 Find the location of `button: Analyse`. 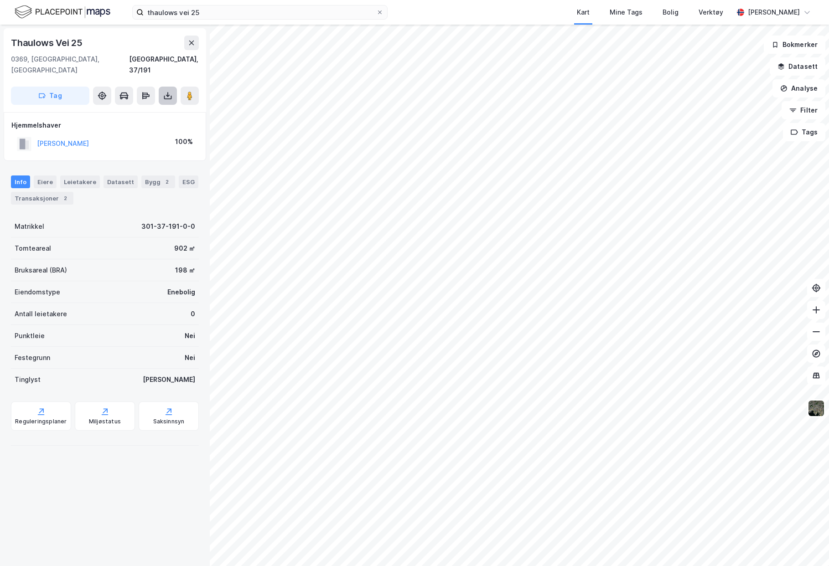

button: Analyse is located at coordinates (799, 88).